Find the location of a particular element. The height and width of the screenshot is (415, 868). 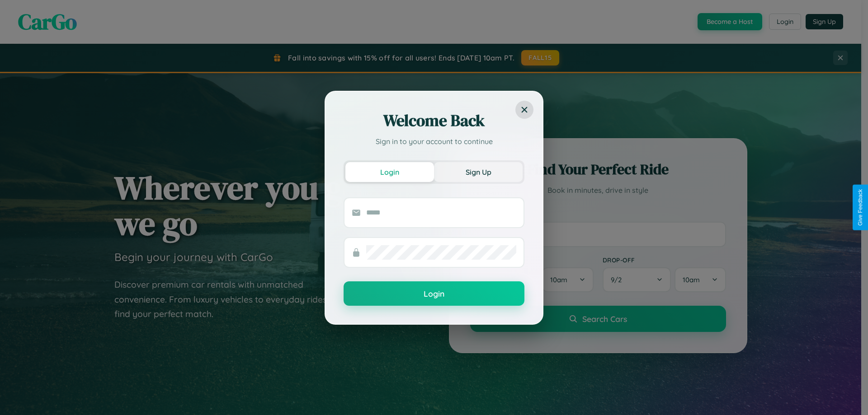

h2: Welcome Back is located at coordinates (434, 120).